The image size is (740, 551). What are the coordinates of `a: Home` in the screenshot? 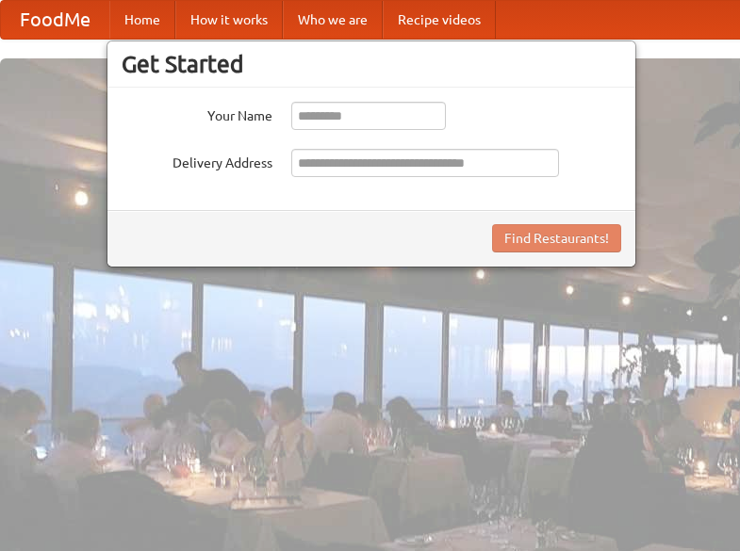 It's located at (142, 20).